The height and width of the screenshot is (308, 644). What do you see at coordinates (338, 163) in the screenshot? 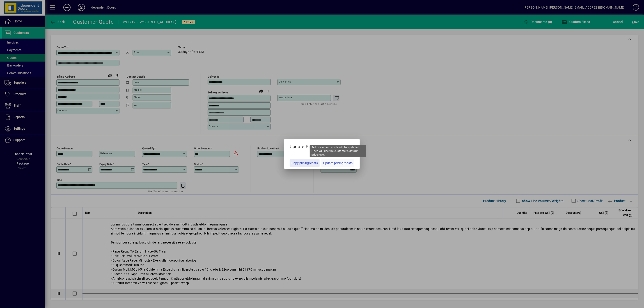
I see `button: Update pricing/costs` at bounding box center [338, 163].